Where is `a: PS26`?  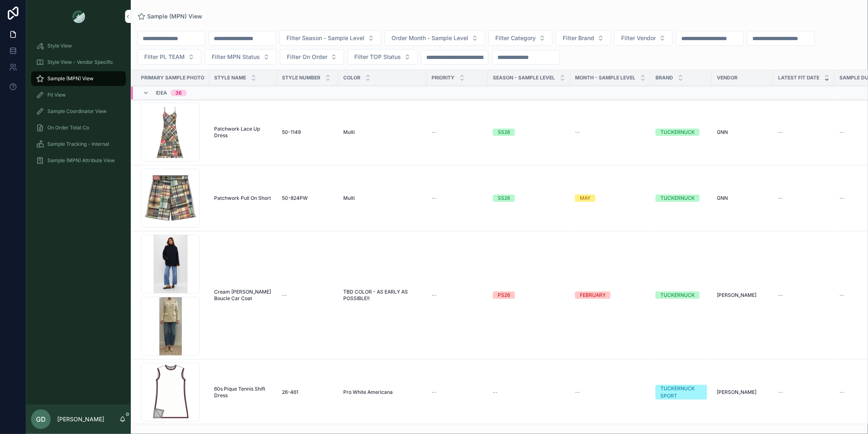
a: PS26 is located at coordinates (529, 295).